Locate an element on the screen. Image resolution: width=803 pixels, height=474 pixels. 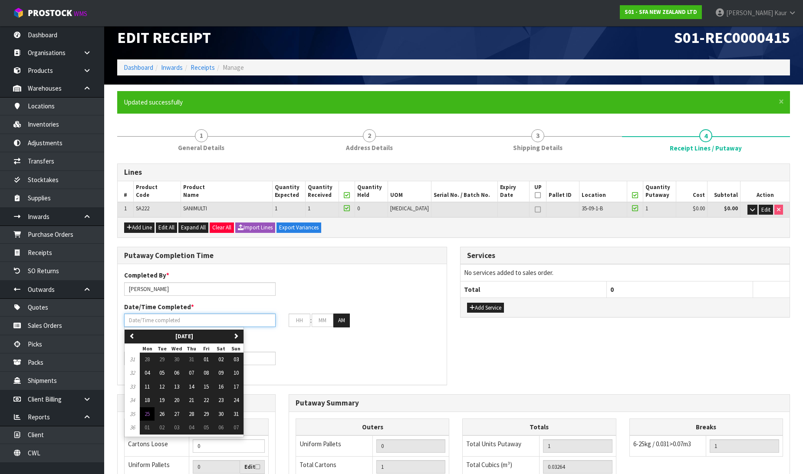
th: Quantity Expected is located at coordinates (289, 192).